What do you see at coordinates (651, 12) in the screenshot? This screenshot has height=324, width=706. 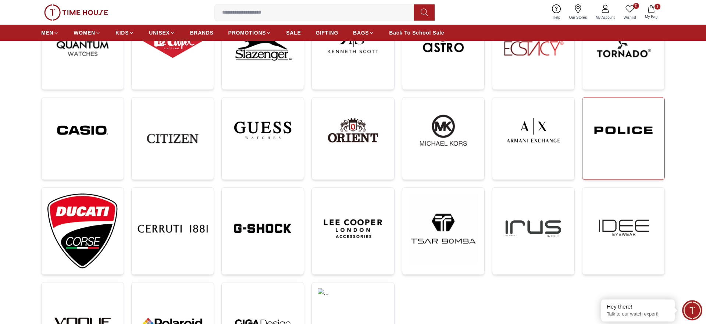 I see `button: 1My Bag` at bounding box center [651, 12].